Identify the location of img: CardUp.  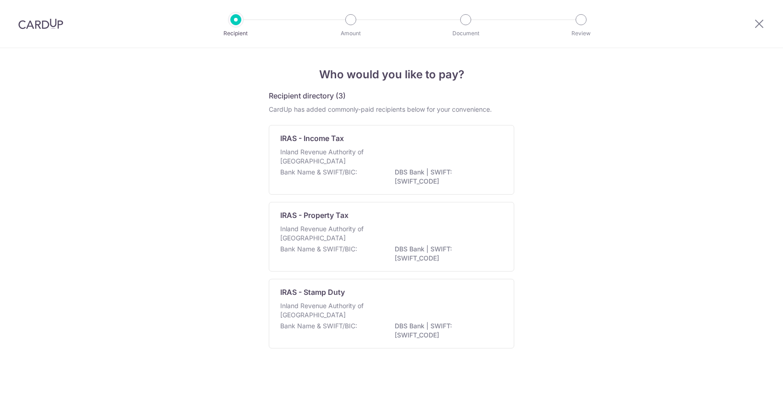
(41, 24).